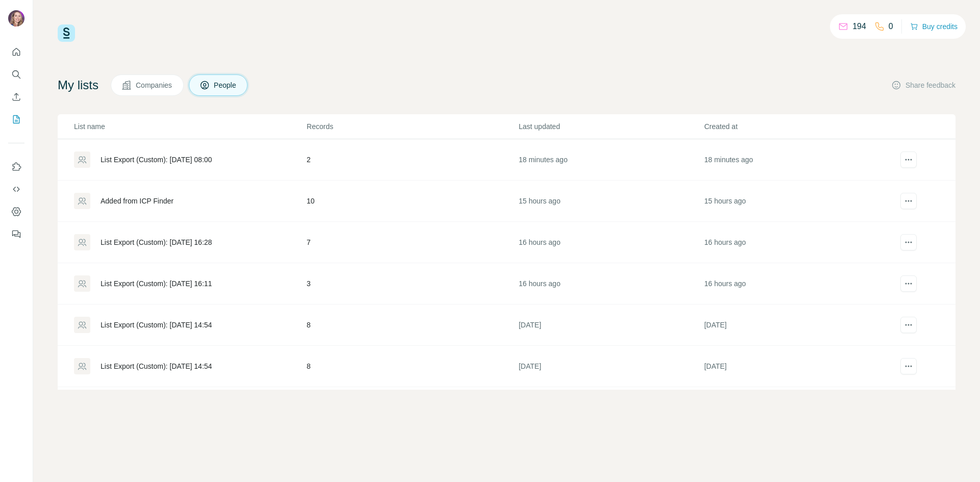 This screenshot has width=980, height=482. Describe the element at coordinates (412, 160) in the screenshot. I see `td: 2` at that location.